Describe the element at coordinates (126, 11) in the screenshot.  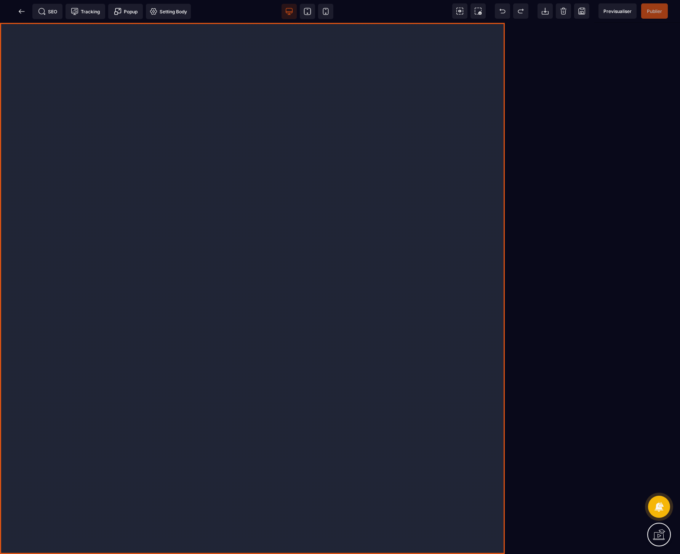
I see `span: Popup` at that location.